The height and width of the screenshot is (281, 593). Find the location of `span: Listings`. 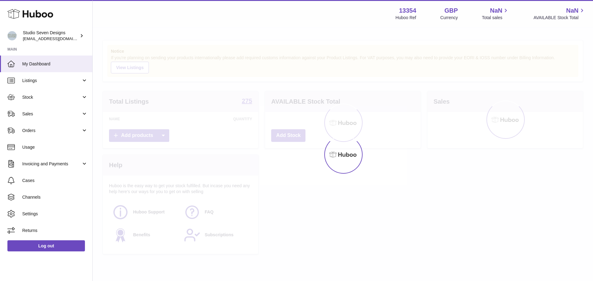

span: Listings is located at coordinates (52, 81).